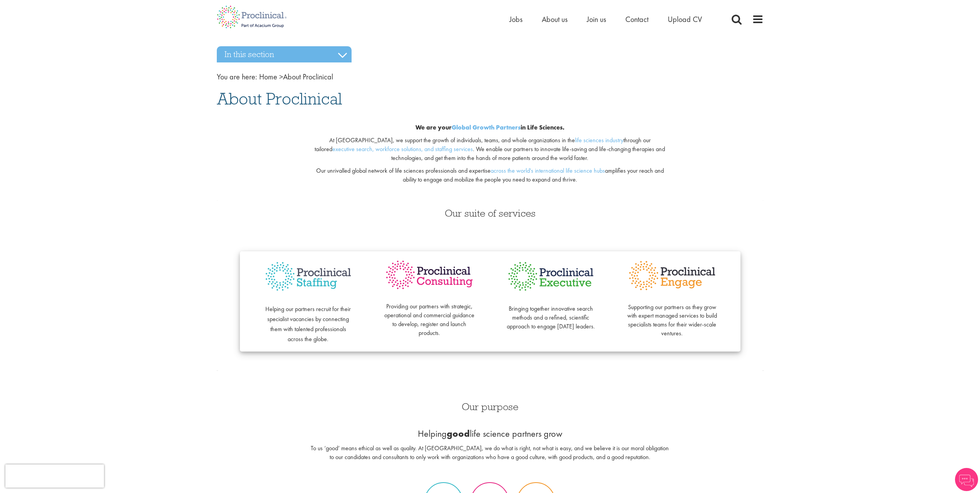 The height and width of the screenshot is (493, 980). What do you see at coordinates (637, 19) in the screenshot?
I see `a: Contact` at bounding box center [637, 19].